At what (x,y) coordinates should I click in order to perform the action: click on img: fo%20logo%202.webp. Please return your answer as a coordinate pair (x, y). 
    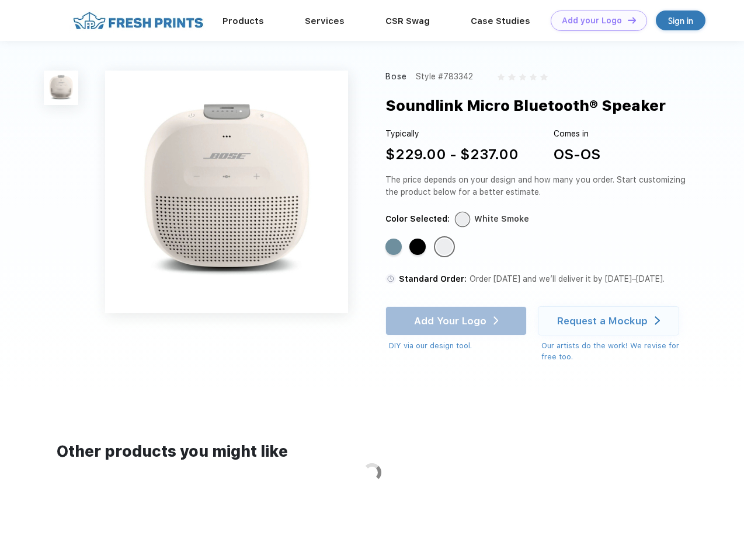
    Looking at the image, I should click on (138, 20).